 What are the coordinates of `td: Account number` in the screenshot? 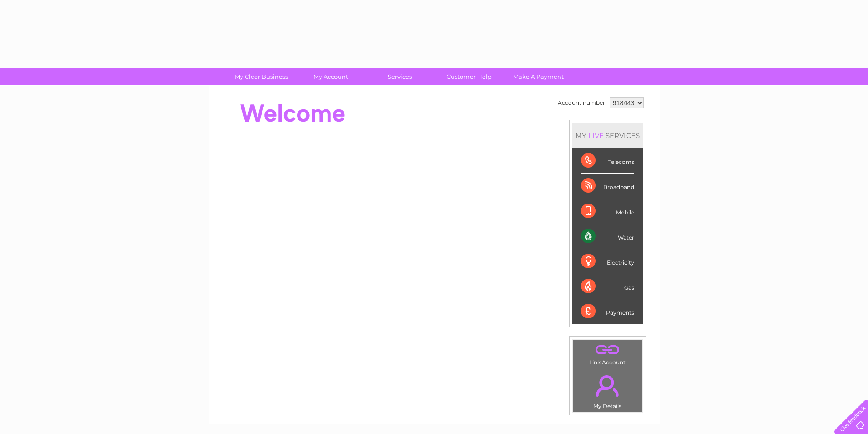 It's located at (582, 103).